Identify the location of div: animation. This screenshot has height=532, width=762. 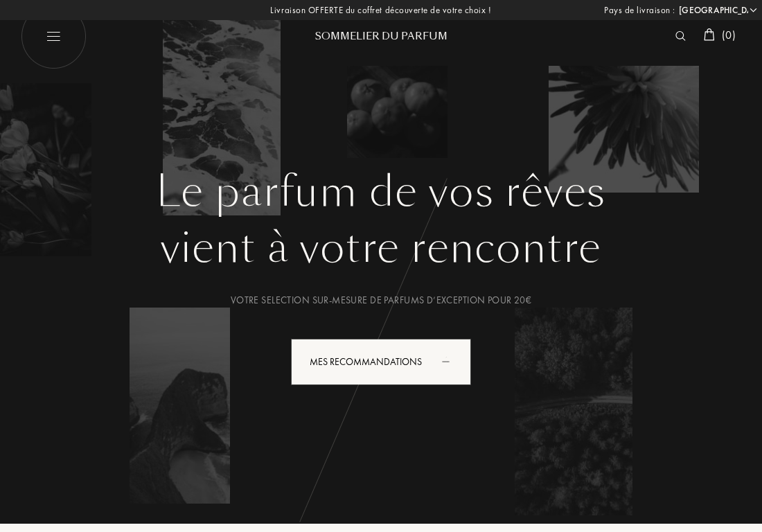
(451, 361).